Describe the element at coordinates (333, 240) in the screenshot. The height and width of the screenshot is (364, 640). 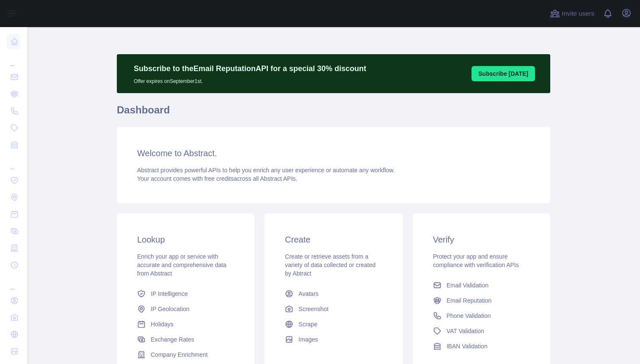
I see `h3: Create` at that location.